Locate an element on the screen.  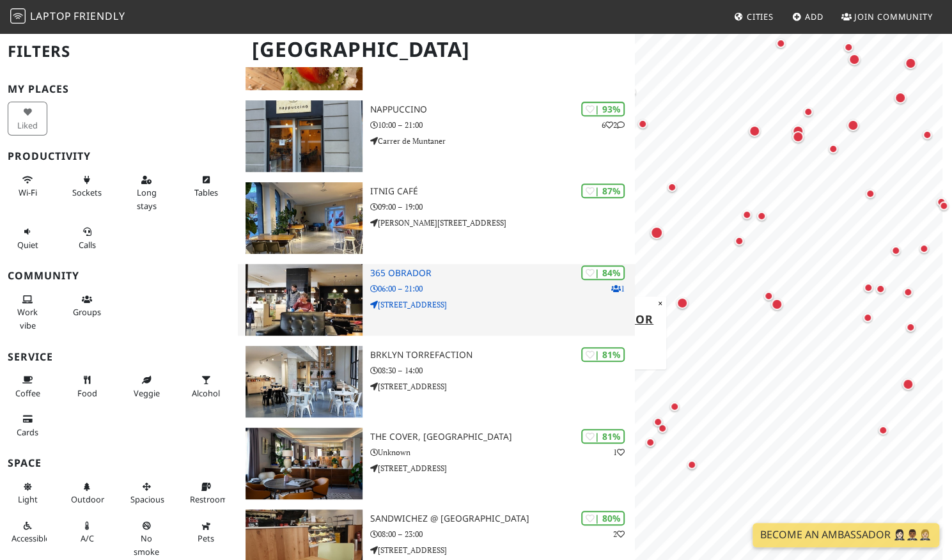
img: LaptopFriendly is located at coordinates (18, 16).